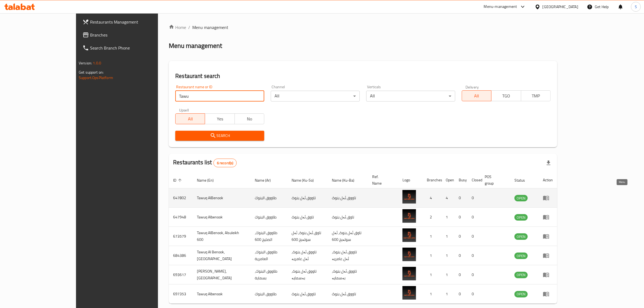  What do you see at coordinates (548, 180) in the screenshot?
I see `th: Action` at bounding box center [548, 180].